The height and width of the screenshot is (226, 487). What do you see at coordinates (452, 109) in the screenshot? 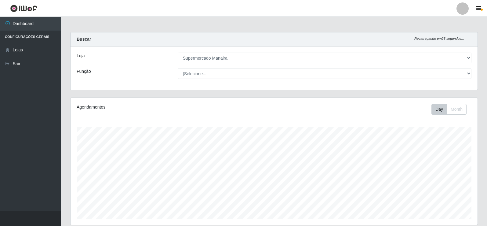
I see `div: Toolbar with button groups` at bounding box center [452, 109].